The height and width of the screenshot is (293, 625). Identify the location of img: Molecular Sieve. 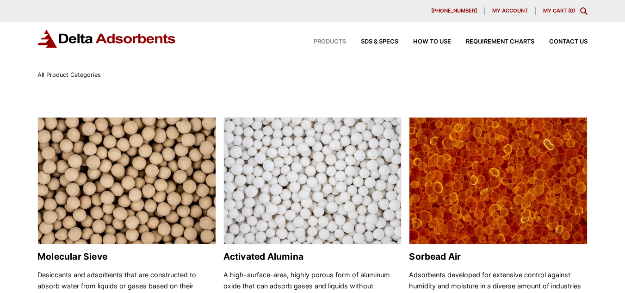
(127, 181).